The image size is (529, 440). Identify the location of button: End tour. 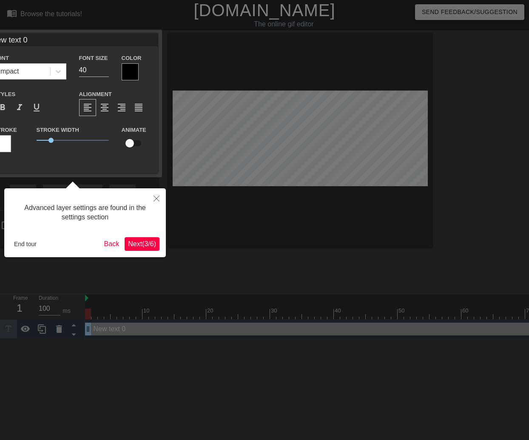
(25, 244).